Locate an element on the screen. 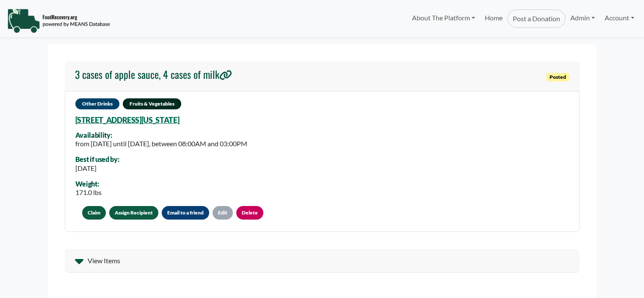 Image resolution: width=644 pixels, height=298 pixels. h4: 3 cases of apple sauce, 4 cases of milk is located at coordinates (154, 74).